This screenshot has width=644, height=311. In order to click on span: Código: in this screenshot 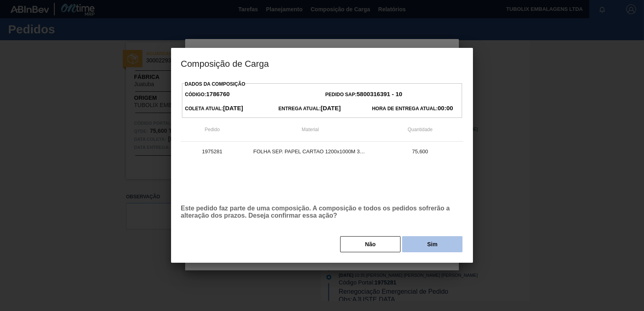, I will do `click(207, 95)`.